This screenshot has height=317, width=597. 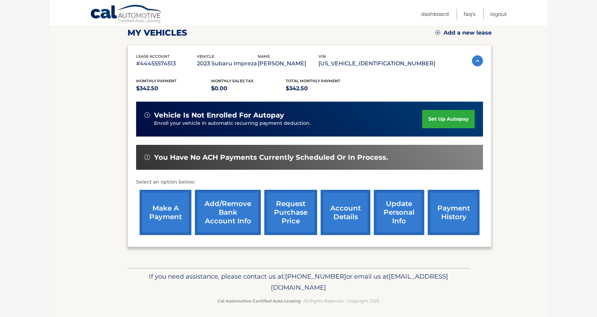 What do you see at coordinates (399, 212) in the screenshot?
I see `a: update personal info` at bounding box center [399, 212].